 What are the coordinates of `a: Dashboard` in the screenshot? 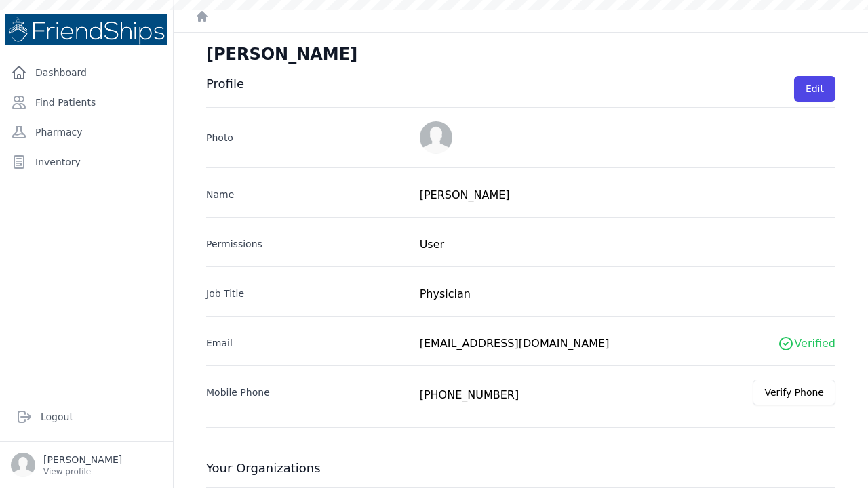 It's located at (86, 73).